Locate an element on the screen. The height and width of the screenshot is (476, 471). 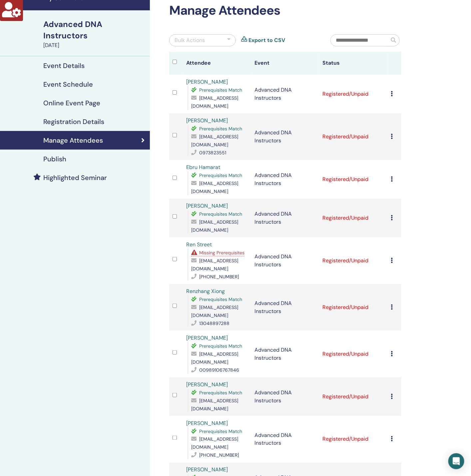
h4: Event Schedule is located at coordinates (68, 84).